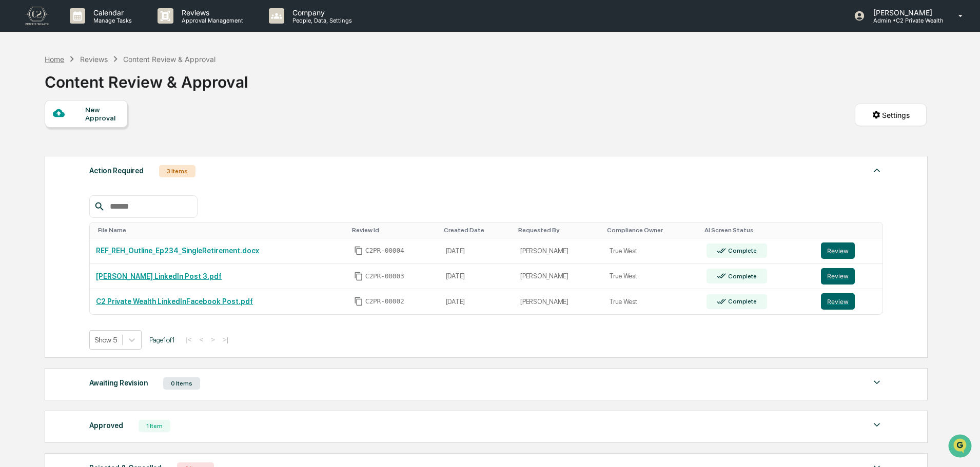 The width and height of the screenshot is (980, 467). I want to click on p: Admin • C2 Private Wealth, so click(904, 21).